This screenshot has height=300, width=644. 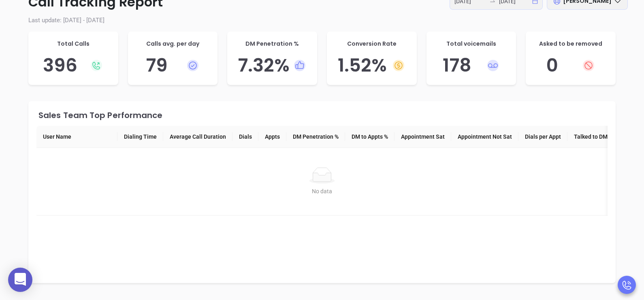 I want to click on th: Dials per Appt, so click(x=543, y=137).